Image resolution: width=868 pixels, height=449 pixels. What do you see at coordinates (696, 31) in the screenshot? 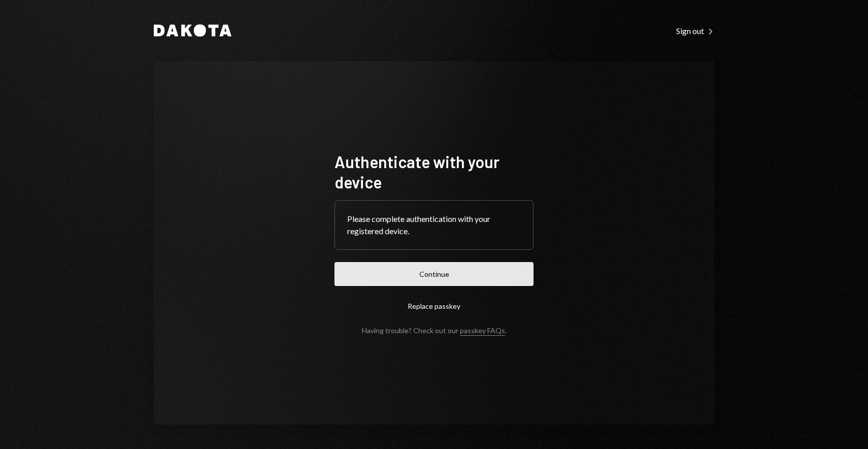
I see `div: Sign out` at bounding box center [696, 31].